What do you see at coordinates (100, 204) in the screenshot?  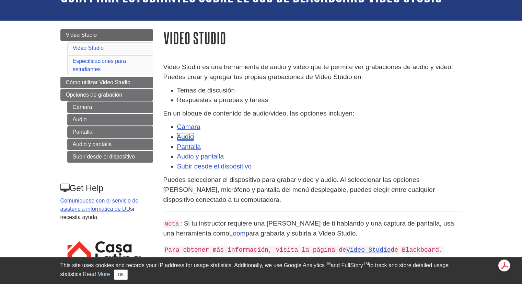 I see `a: Comuníquese con el servicio de asistencia informática de DU` at bounding box center [100, 204].